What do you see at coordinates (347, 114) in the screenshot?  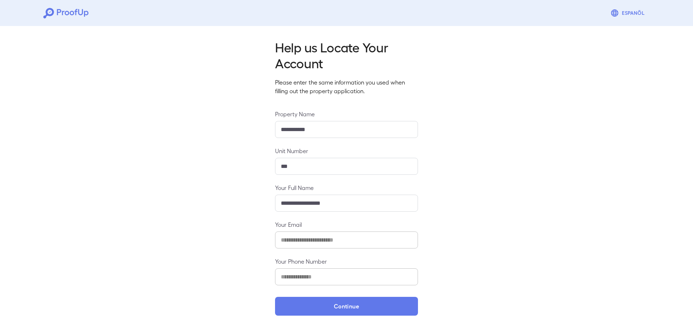 I see `label: Property Name` at bounding box center [347, 114].